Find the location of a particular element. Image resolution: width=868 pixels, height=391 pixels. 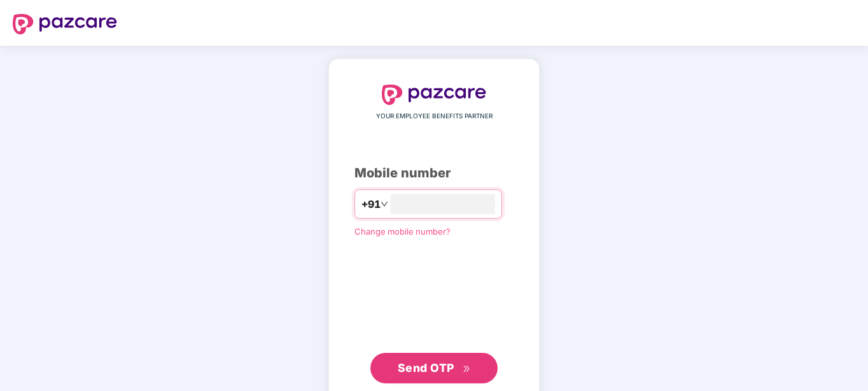

button: Send OTPdouble-right is located at coordinates (434, 368).